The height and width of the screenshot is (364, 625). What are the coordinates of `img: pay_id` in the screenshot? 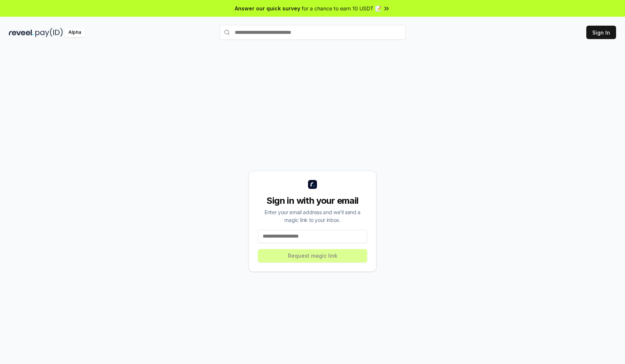 It's located at (49, 32).